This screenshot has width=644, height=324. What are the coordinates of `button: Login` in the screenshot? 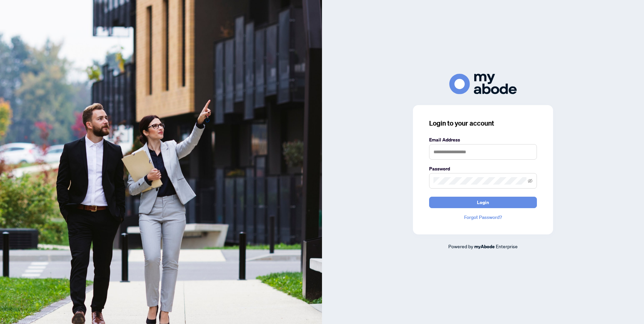 It's located at (483, 202).